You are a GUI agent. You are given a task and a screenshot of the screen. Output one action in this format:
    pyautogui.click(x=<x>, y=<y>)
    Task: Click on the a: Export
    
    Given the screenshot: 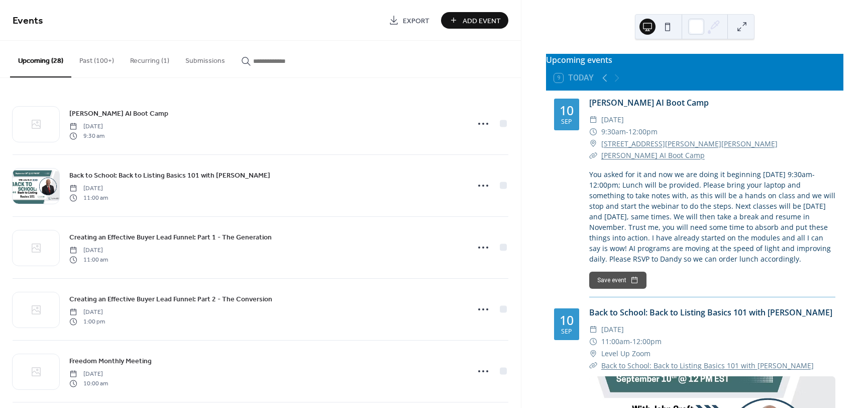 What is the action you would take?
    pyautogui.click(x=409, y=20)
    